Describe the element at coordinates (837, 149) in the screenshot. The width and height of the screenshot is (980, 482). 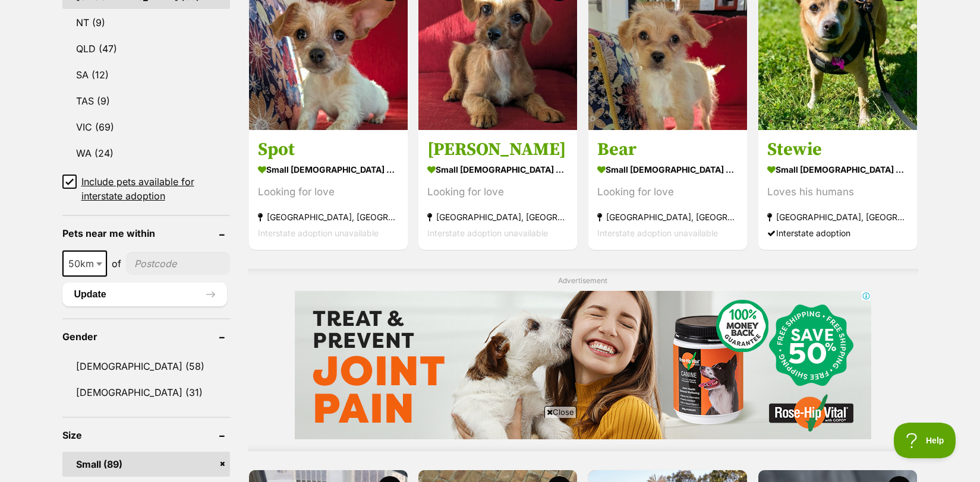
I see `h3: Stewie` at that location.